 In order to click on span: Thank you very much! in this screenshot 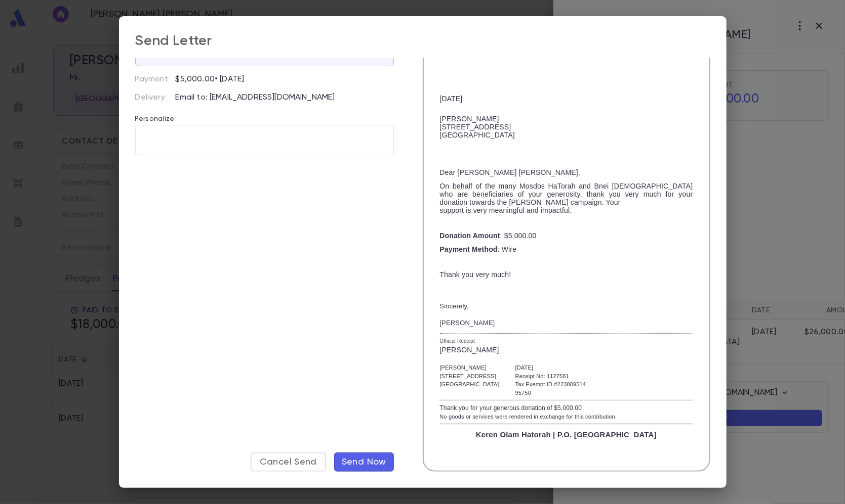, I will do `click(475, 274)`.